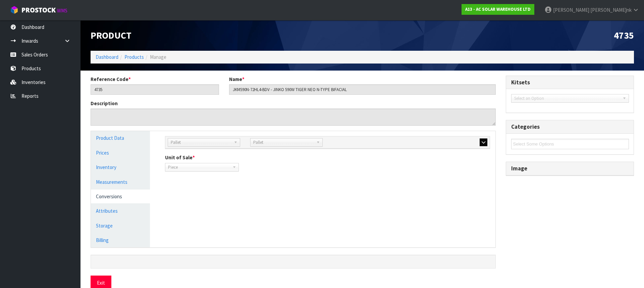 The width and height of the screenshot is (644, 288). What do you see at coordinates (111, 79) in the screenshot?
I see `label: Reference Code` at bounding box center [111, 79].